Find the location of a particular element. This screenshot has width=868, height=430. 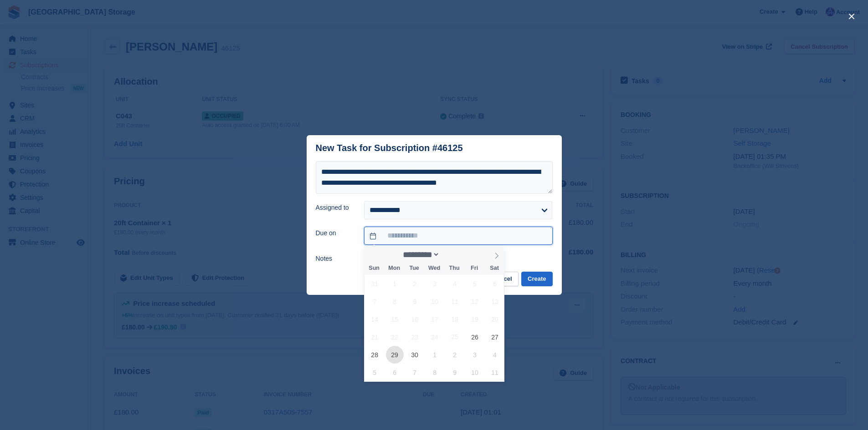

span: September 13, 2025 is located at coordinates (494, 301).